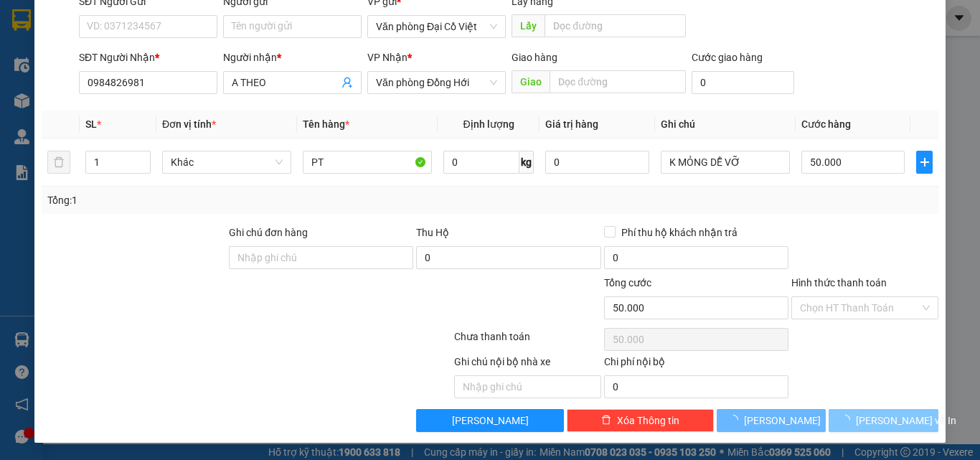 The height and width of the screenshot is (460, 980). I want to click on input: Cước giao hàng, so click(742, 83).